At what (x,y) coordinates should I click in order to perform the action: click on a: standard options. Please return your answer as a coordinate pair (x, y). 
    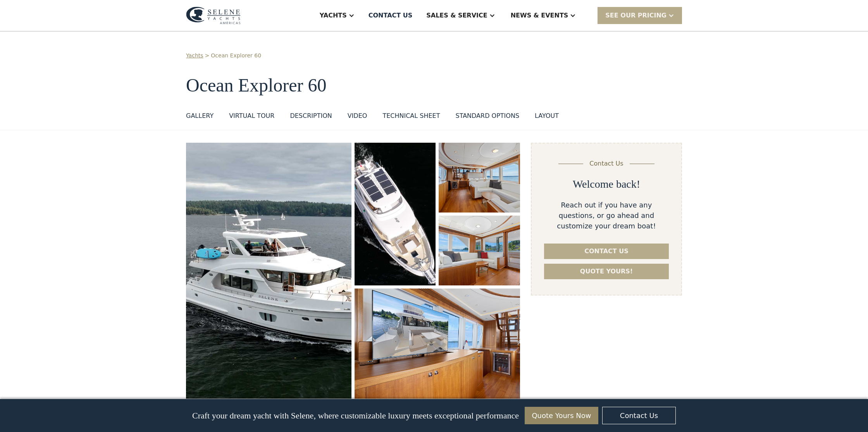
    Looking at the image, I should click on (487, 117).